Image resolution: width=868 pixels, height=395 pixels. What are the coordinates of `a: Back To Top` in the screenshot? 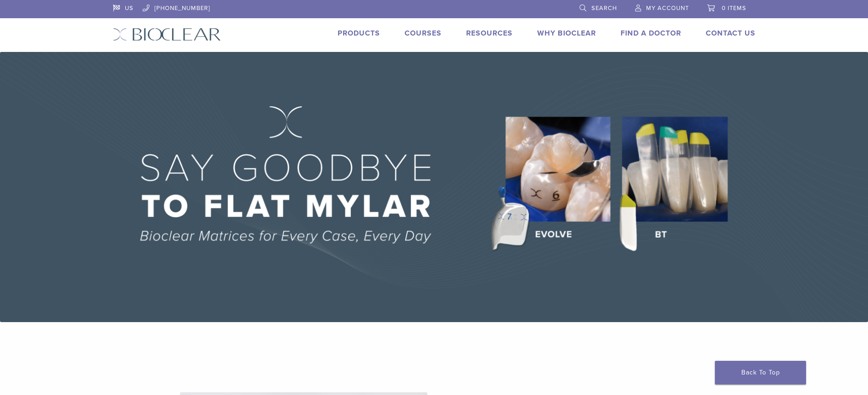 It's located at (760, 373).